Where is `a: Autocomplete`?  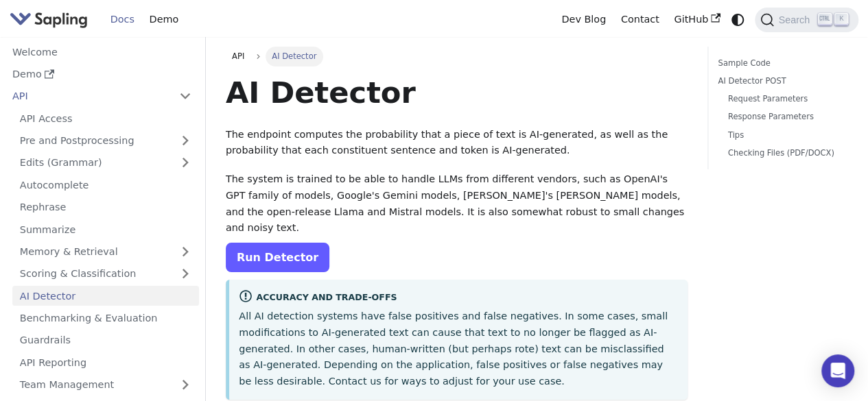
a: Autocomplete is located at coordinates (106, 185).